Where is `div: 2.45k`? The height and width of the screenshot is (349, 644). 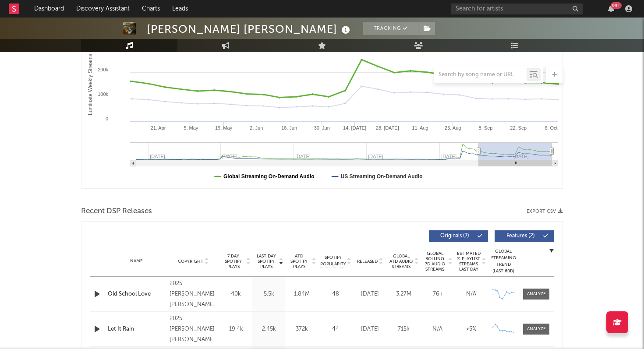 div: 2.45k is located at coordinates (268, 330).